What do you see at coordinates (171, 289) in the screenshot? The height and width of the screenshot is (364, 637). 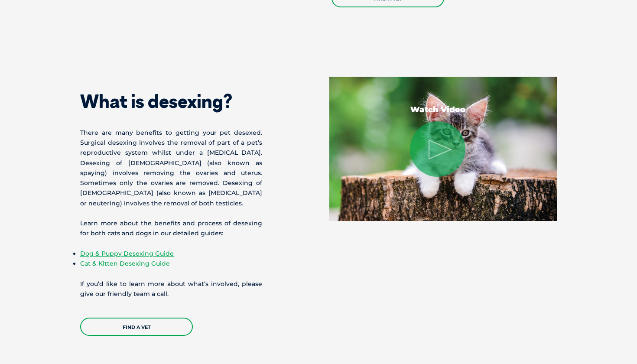 I see `p: If you’d like to learn more about what’s involved, please give our friendly team a call.` at bounding box center [171, 289].